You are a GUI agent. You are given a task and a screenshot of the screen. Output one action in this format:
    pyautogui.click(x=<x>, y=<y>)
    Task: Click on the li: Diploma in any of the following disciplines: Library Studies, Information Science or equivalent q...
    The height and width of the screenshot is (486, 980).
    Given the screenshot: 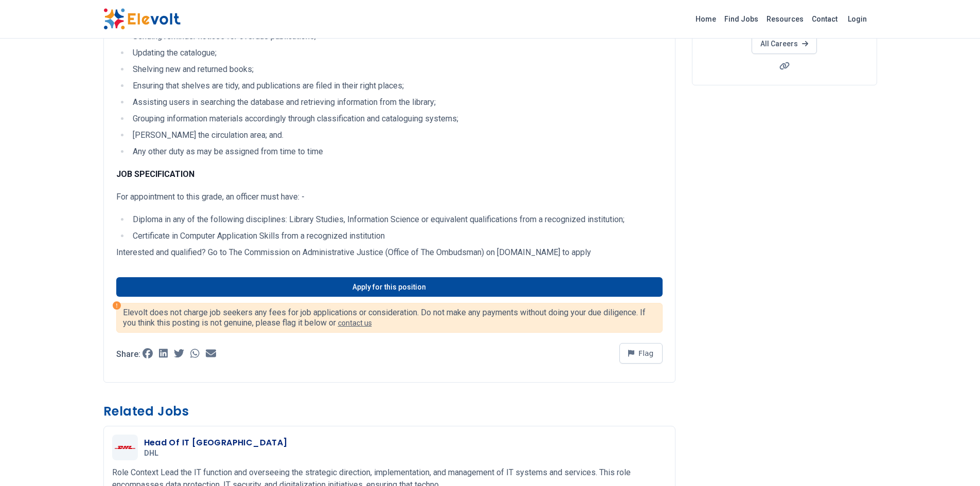 What is the action you would take?
    pyautogui.click(x=396, y=220)
    